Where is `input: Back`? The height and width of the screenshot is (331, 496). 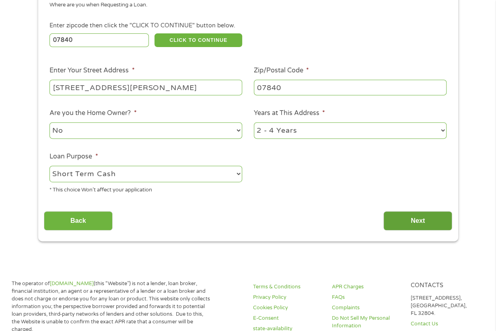
input: Back is located at coordinates (78, 221).